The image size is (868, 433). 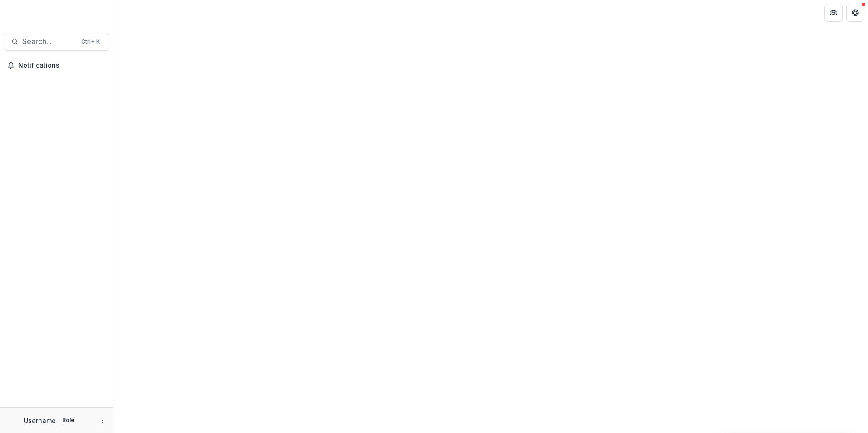 What do you see at coordinates (834, 13) in the screenshot?
I see `button: Partners` at bounding box center [834, 13].